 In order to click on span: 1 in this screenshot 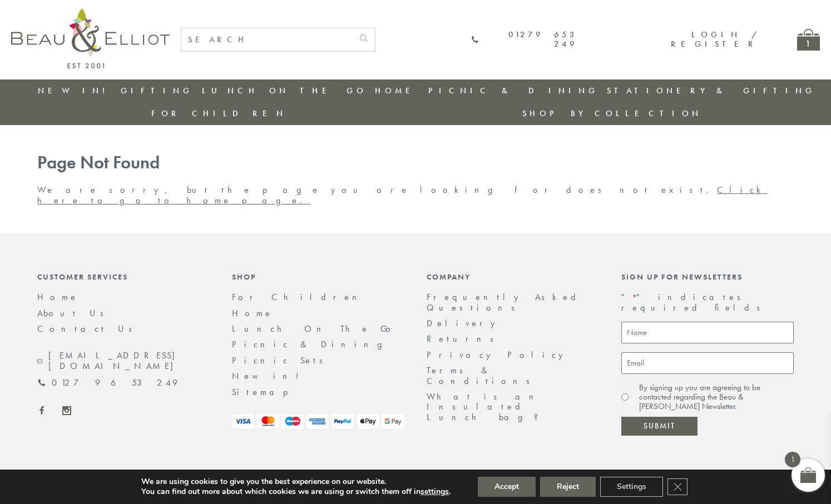, I will do `click(793, 459)`.